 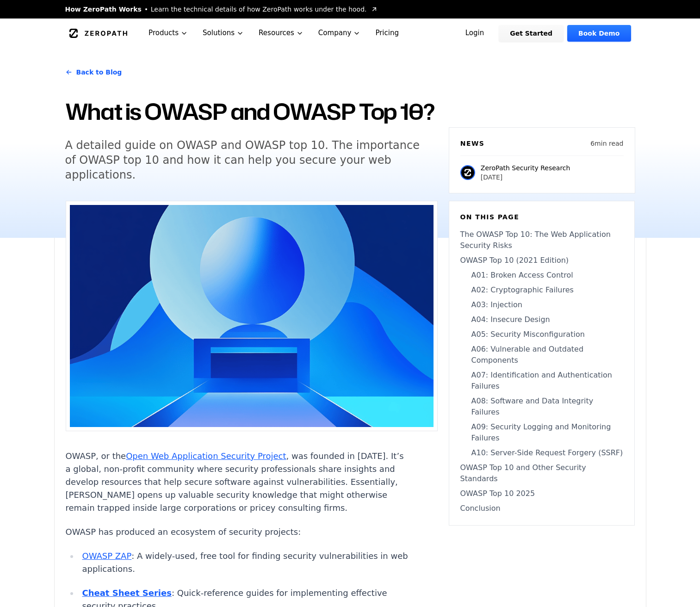 I want to click on h6: On this page, so click(x=542, y=217).